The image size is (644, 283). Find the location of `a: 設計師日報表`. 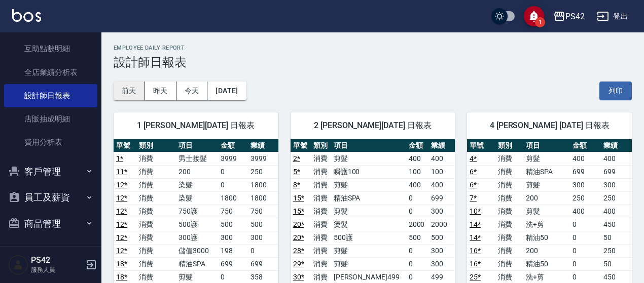

a: 設計師日報表 is located at coordinates (51, 96).